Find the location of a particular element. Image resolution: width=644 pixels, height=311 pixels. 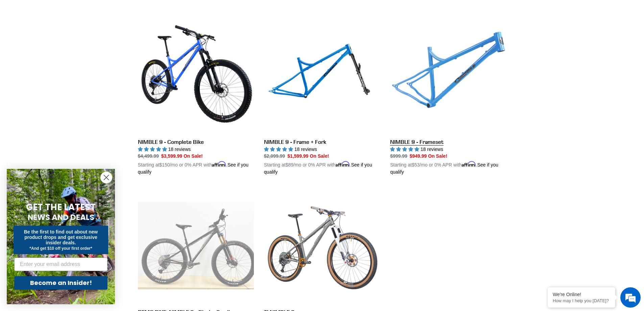

button: Become an Insider! is located at coordinates (61, 282).